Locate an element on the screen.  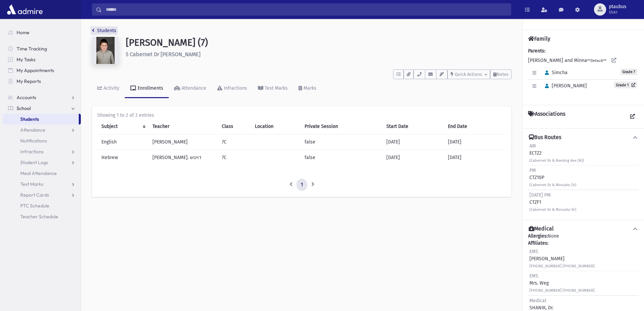
span: Medical is located at coordinates (538, 300).